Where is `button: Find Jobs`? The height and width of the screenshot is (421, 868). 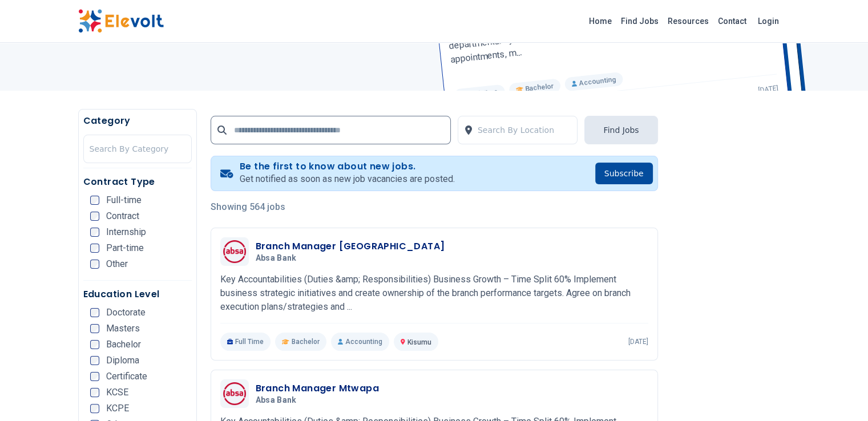
button: Find Jobs is located at coordinates (621, 130).